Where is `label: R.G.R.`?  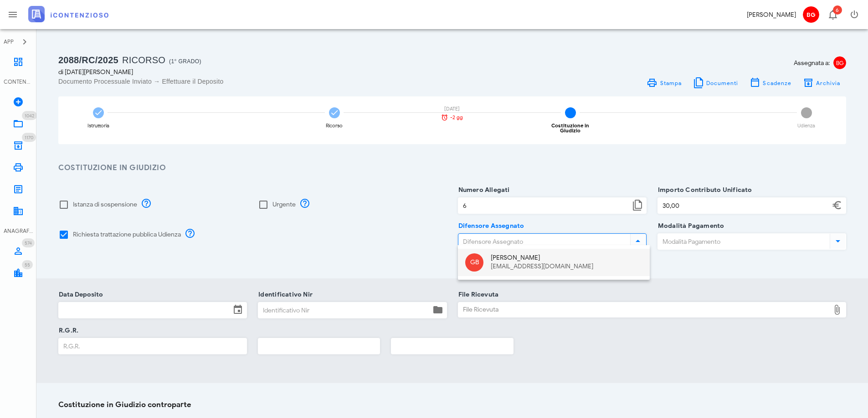
label: R.G.R. is located at coordinates (67, 331).